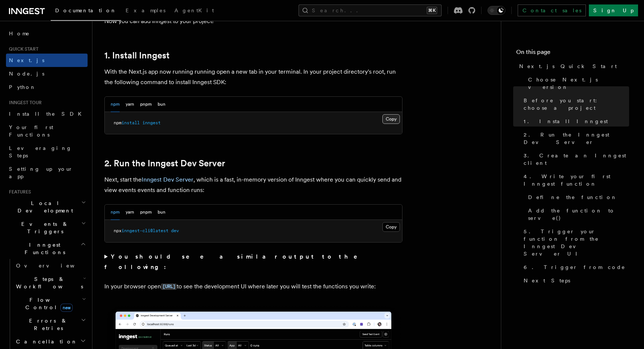 Image resolution: width=644 pixels, height=349 pixels. I want to click on button: Search...⌘K, so click(370, 10).